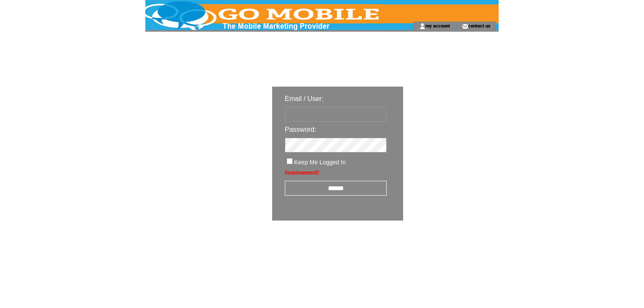 Image resolution: width=644 pixels, height=308 pixels. Describe the element at coordinates (479, 26) in the screenshot. I see `a: contact us` at that location.